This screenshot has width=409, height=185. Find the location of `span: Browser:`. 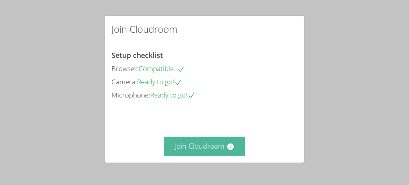

span: Browser: is located at coordinates (125, 68).